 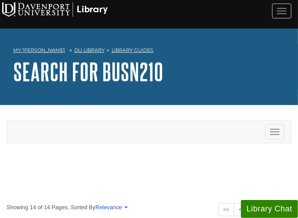 I want to click on h1: Search for BUSN210, so click(x=149, y=72).